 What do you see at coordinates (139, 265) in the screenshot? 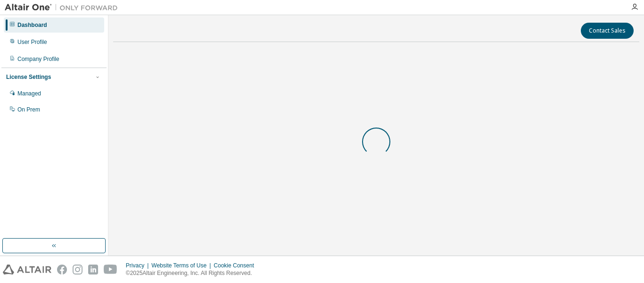
I see `div: Privacy` at bounding box center [139, 265].